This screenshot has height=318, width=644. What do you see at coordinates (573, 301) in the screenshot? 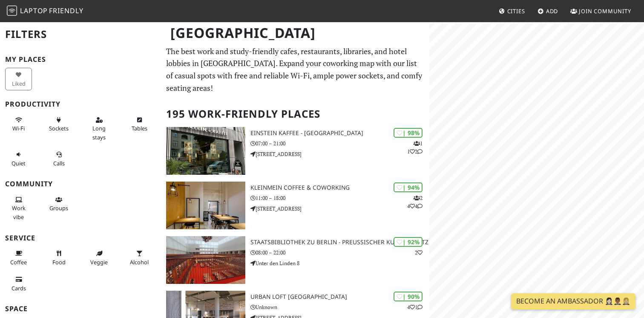
I see `a: Become an Ambassador 🤵🏻‍♀️🤵🏾‍♂️🤵🏼‍♀️` at bounding box center [573, 301].